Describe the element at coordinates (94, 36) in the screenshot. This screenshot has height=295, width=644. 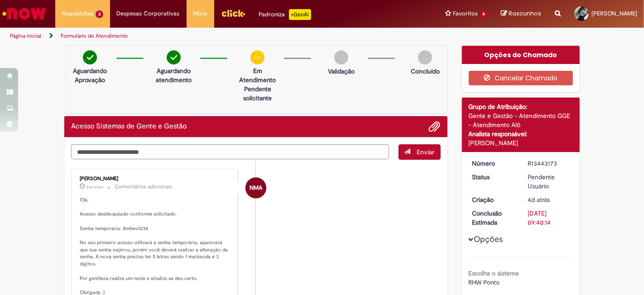
I see `a: Formulário de Atendimento` at that location.